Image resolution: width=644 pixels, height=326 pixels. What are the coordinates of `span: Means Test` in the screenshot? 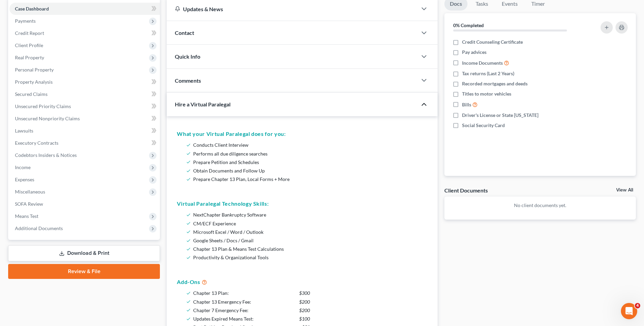 It's located at (26, 216).